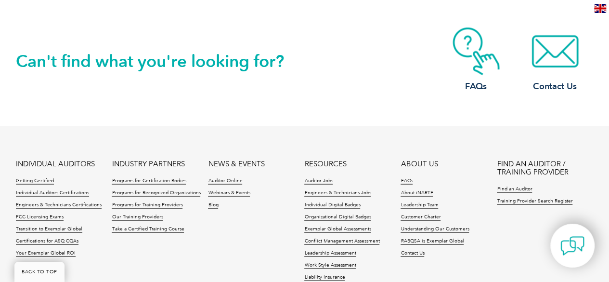 The width and height of the screenshot is (609, 282). I want to click on a: RESOURCES, so click(325, 163).